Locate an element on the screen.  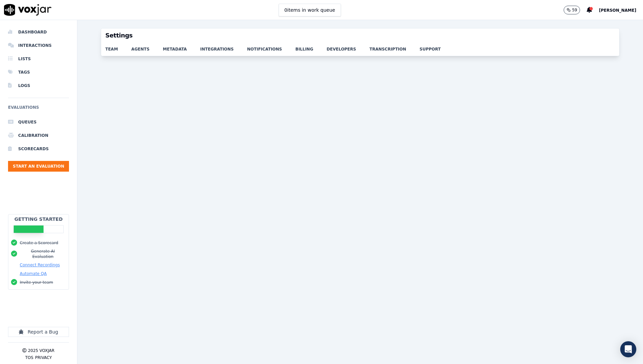
button: Invite your team is located at coordinates (36, 282).